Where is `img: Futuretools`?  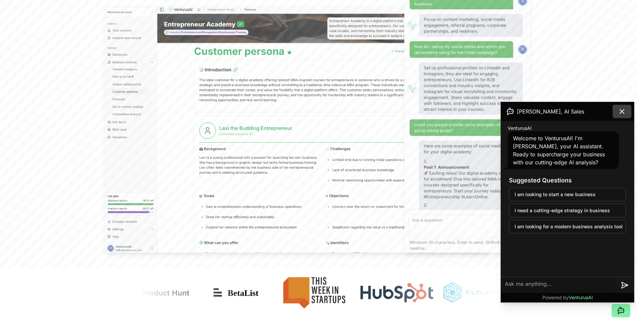
img: Futuretools is located at coordinates (481, 293).